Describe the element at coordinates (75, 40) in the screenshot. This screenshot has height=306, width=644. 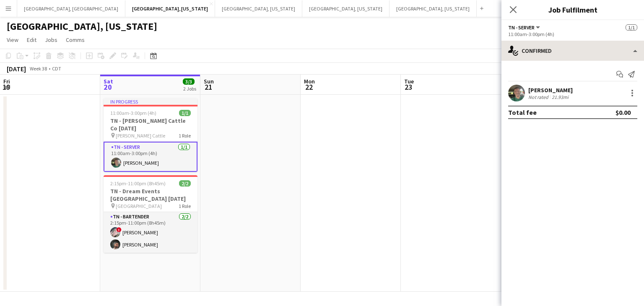
I see `span: Comms` at that location.